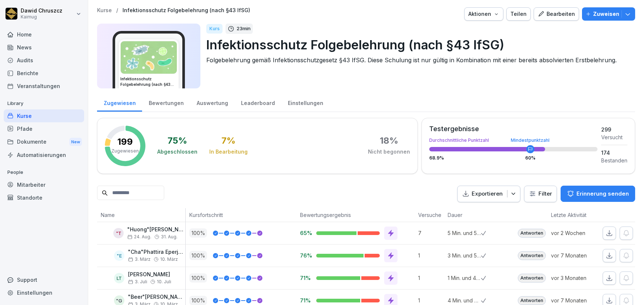 Image resolution: width=644 pixels, height=305 pixels. Describe the element at coordinates (125, 151) in the screenshot. I see `p: Zugewiesen` at that location.